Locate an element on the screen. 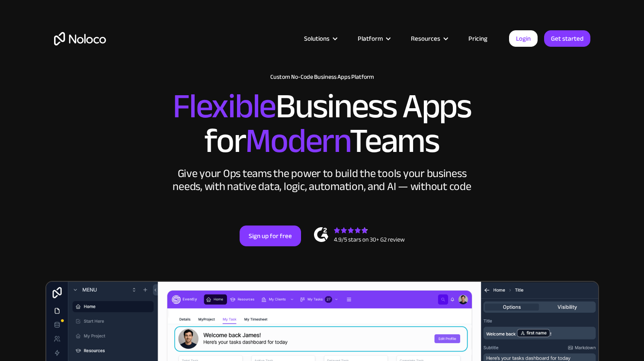 Image resolution: width=644 pixels, height=361 pixels. a: home is located at coordinates (80, 38).